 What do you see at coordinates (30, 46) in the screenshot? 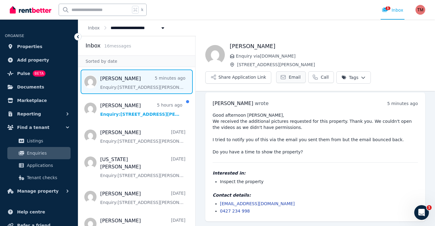
I see `span: Properties` at bounding box center [30, 46].